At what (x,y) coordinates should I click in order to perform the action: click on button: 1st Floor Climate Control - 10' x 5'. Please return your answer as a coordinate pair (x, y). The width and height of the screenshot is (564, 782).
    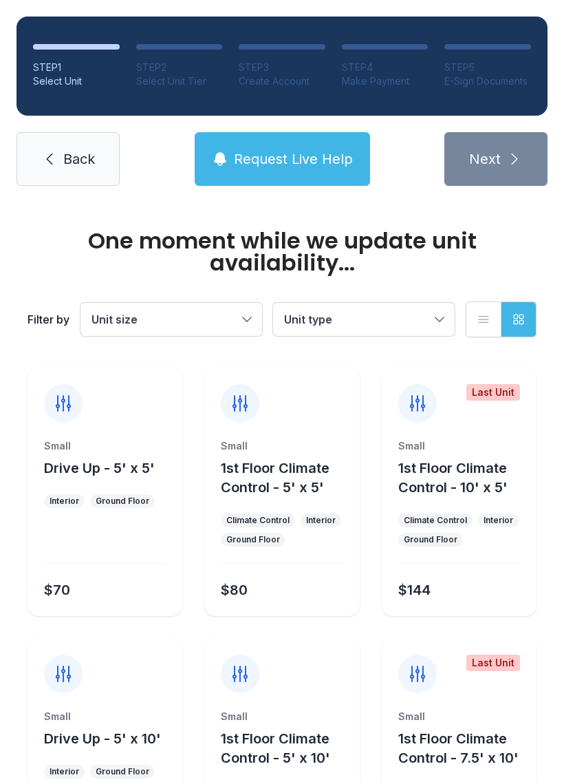
    Looking at the image, I should click on (464, 477).